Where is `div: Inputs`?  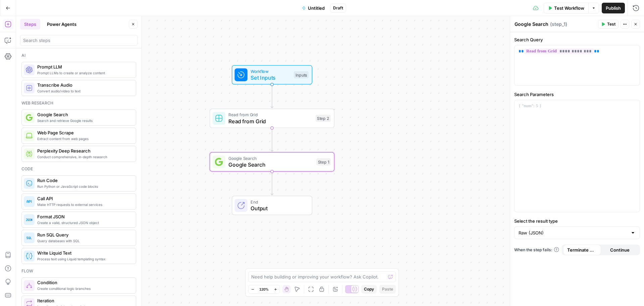
div: Inputs is located at coordinates (301, 75).